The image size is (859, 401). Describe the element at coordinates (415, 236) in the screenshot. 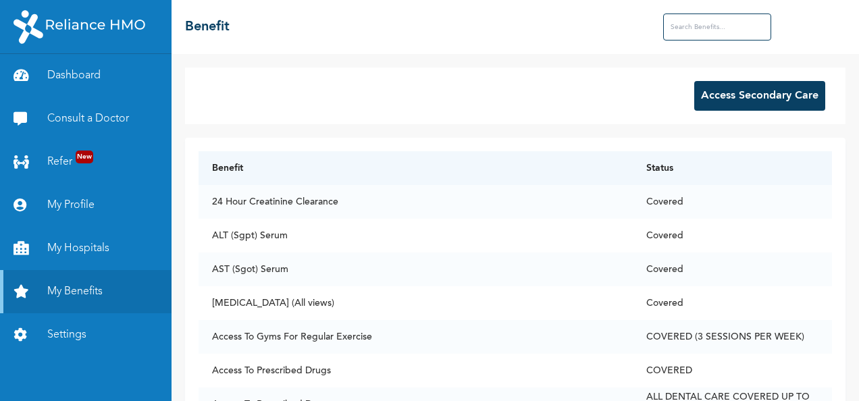

I see `td: ALT (Sgpt) Serum` at that location.